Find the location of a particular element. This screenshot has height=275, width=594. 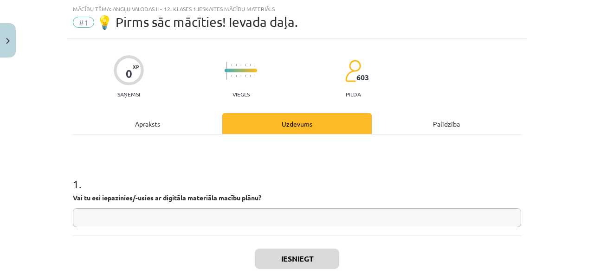

img: students-c634bb4e5e11cddfef0936a35e636f08e4e9abd3cc4e673bd6f9a4125e45ecb1.svg is located at coordinates (353, 71).